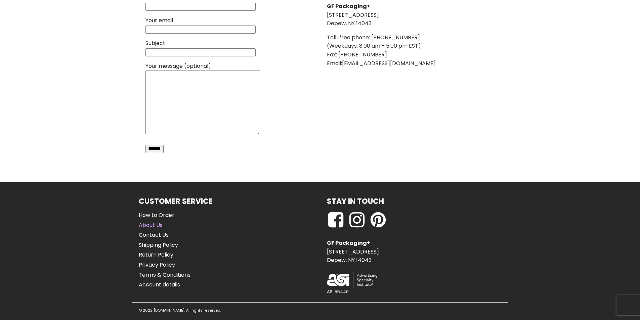  I want to click on input: Your name, so click(200, 7).